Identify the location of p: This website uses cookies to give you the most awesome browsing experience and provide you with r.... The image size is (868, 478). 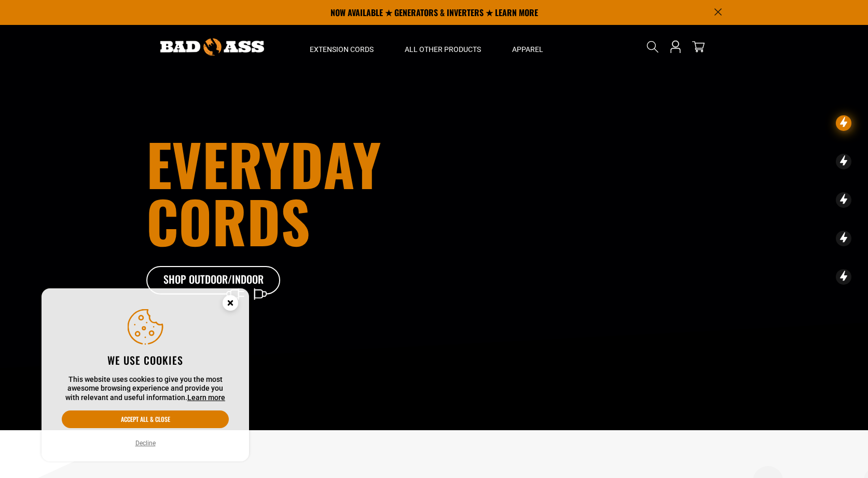
(145, 389).